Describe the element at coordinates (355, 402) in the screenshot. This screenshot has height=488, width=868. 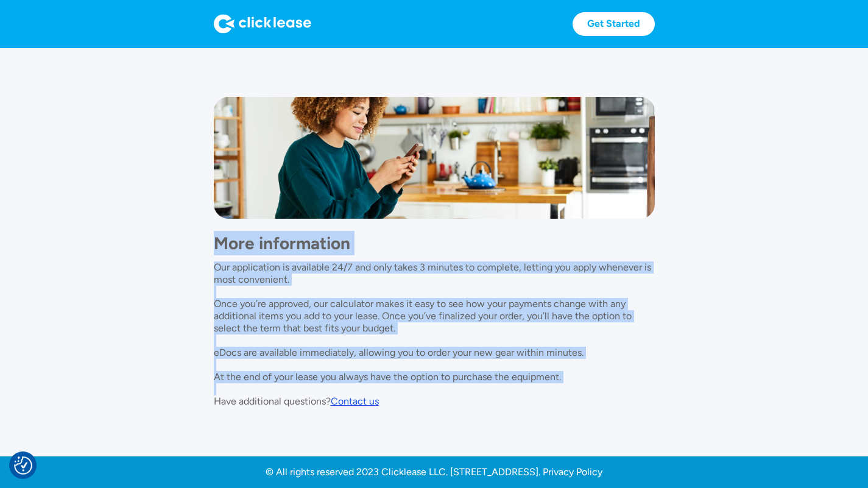
I see `a: Contact us` at that location.